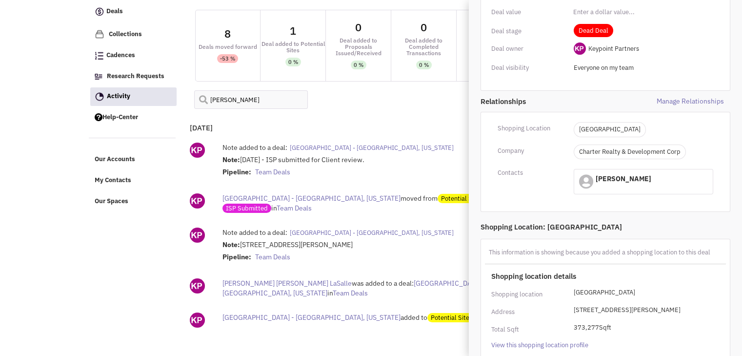 This screenshot has width=742, height=356. I want to click on div: -53 %, so click(227, 59).